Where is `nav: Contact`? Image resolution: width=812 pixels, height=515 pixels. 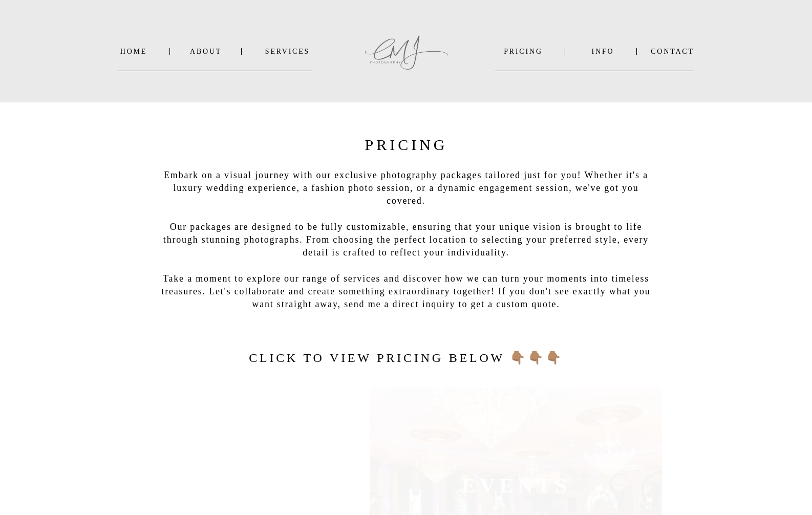 nav: Contact is located at coordinates (672, 52).